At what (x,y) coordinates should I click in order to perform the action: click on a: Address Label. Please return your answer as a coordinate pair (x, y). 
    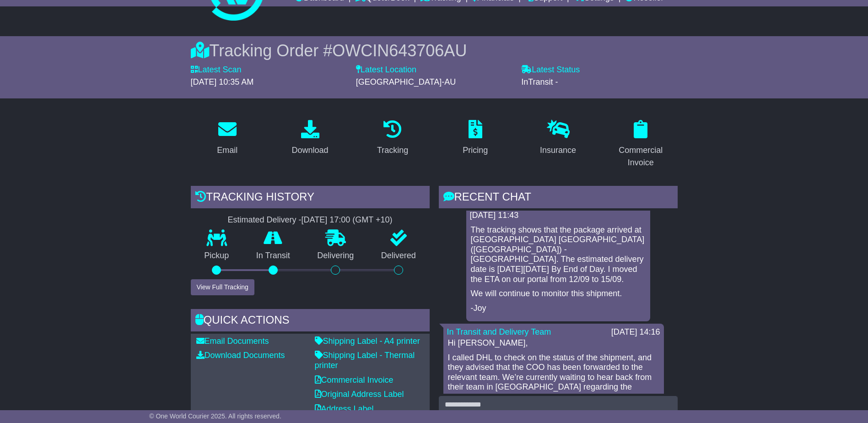
    Looking at the image, I should click on (344, 408).